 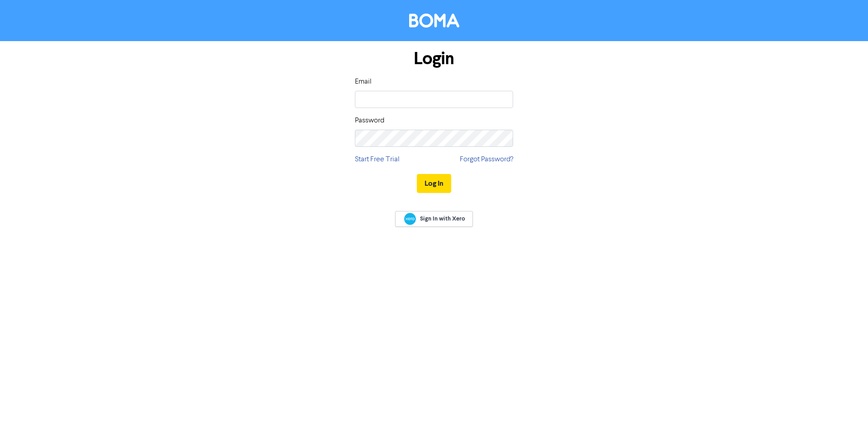 What do you see at coordinates (486, 160) in the screenshot?
I see `a: Forgot Password?` at bounding box center [486, 160].